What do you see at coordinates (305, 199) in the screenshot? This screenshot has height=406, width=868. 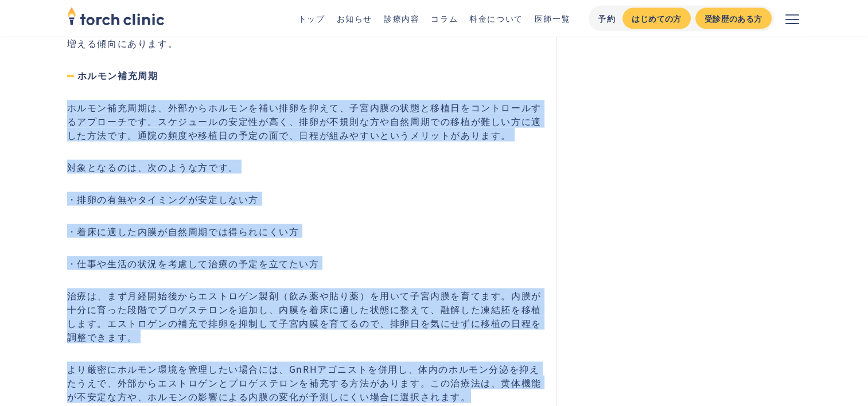 I see `p: ・排卵の有無やタイミングが安定しない方` at bounding box center [305, 199].